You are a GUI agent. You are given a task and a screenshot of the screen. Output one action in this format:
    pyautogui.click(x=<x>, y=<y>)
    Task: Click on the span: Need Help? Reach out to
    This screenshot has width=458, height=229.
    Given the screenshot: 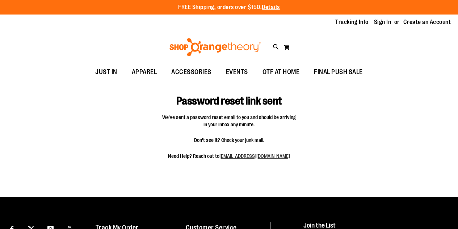 What is the action you would take?
    pyautogui.click(x=229, y=156)
    